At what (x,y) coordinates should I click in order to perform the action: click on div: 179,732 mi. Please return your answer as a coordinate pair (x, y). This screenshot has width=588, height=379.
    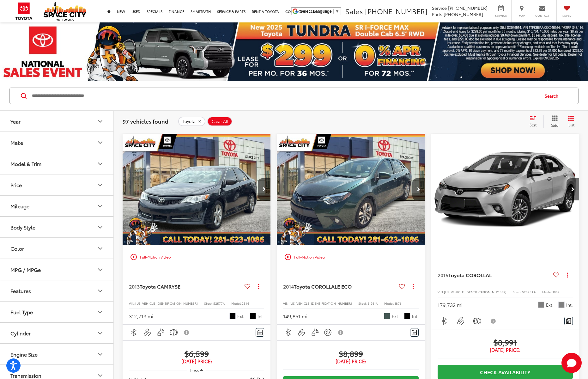
    Looking at the image, I should click on (450, 305).